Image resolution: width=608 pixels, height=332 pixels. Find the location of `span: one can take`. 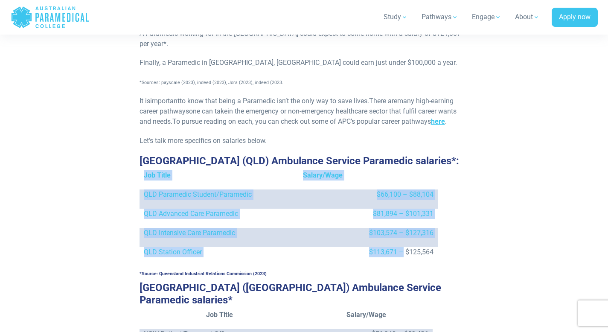

span: one can take is located at coordinates (208, 111).